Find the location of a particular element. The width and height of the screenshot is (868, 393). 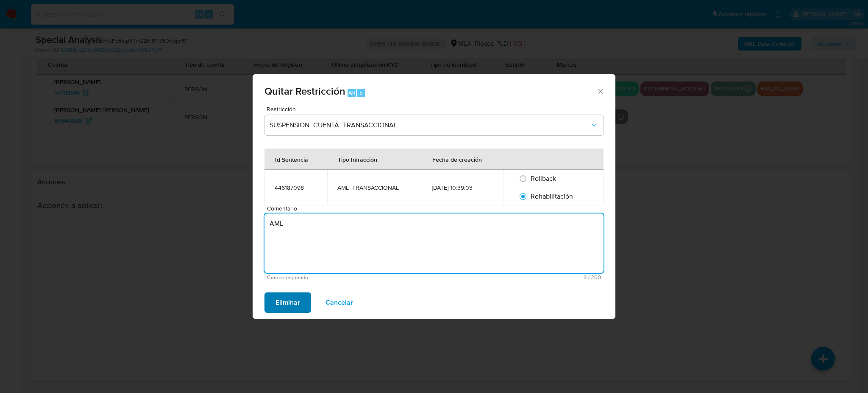

span: 5 is located at coordinates (361, 92).